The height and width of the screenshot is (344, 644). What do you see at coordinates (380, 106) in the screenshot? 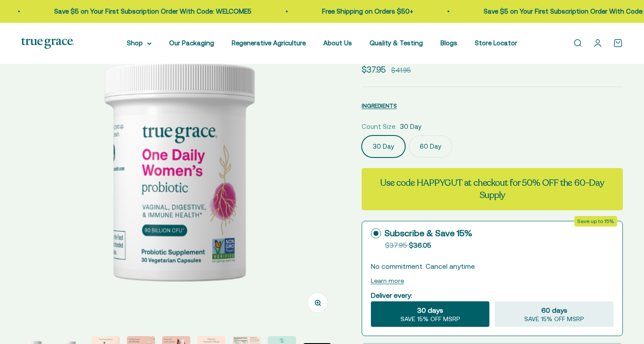
I see `button: INGREDIENTS` at bounding box center [380, 106].